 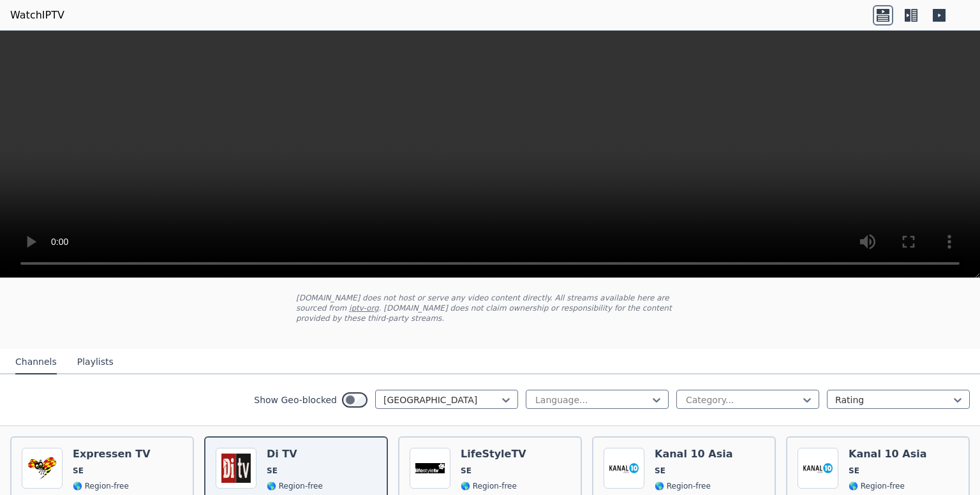 What do you see at coordinates (37, 16) in the screenshot?
I see `a: WatchIPTV` at bounding box center [37, 16].